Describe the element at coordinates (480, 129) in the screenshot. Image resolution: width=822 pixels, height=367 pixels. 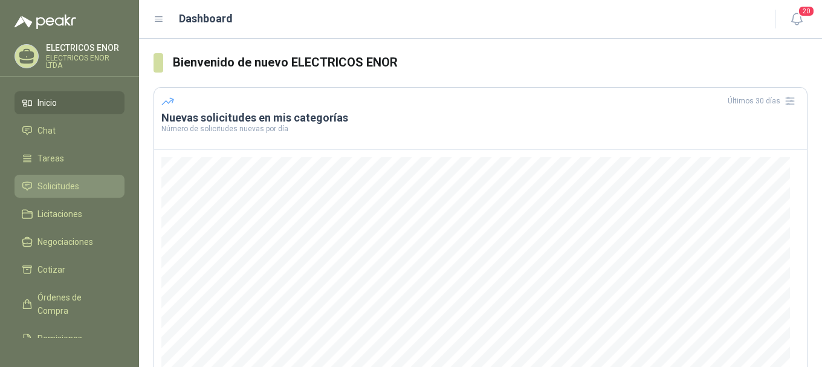
I see `p: Número de solicitudes nuevas por día` at that location.